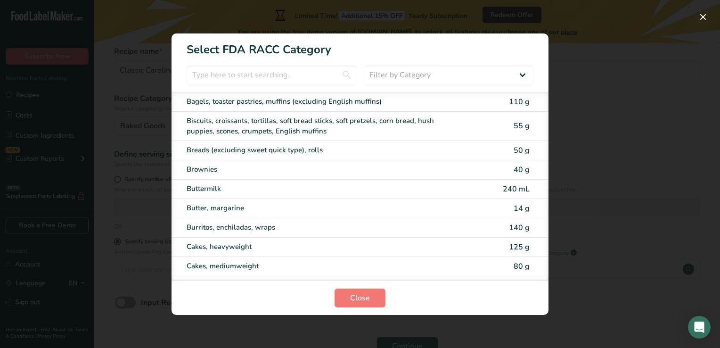 The width and height of the screenshot is (720, 348). Describe the element at coordinates (519, 228) in the screenshot. I see `span: 140 g` at that location.